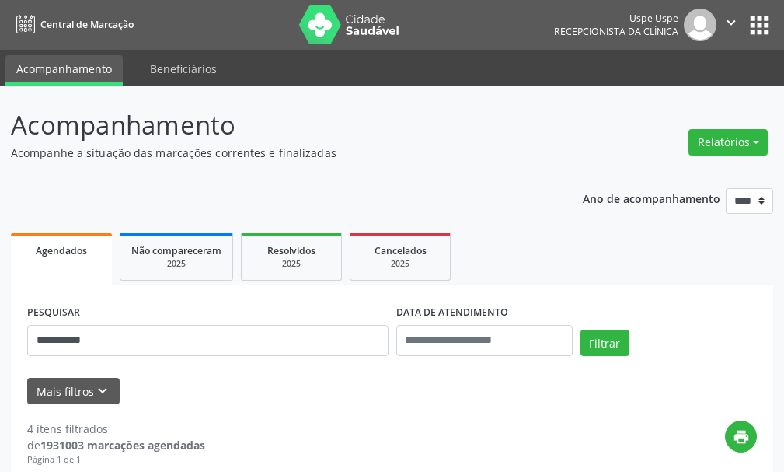  I want to click on span: Central de Marcação, so click(87, 24).